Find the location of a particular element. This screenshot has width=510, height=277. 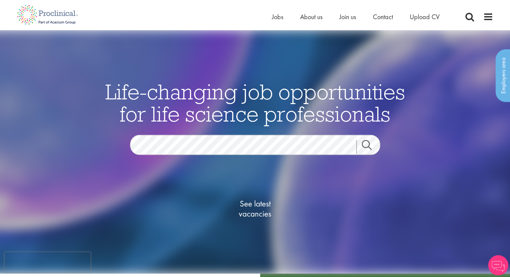

a: Join us is located at coordinates (348, 17).